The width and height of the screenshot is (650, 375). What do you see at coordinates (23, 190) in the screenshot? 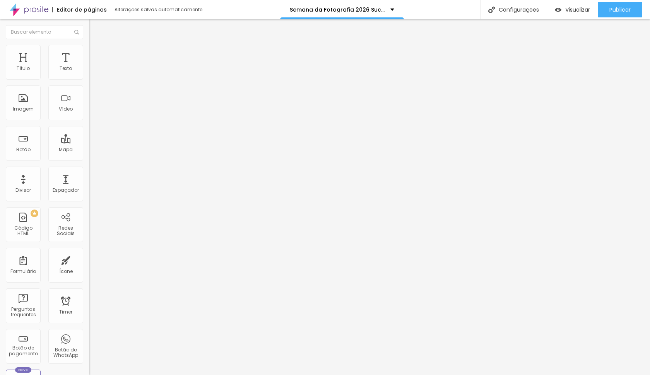
I see `div: Divisor` at bounding box center [23, 190].